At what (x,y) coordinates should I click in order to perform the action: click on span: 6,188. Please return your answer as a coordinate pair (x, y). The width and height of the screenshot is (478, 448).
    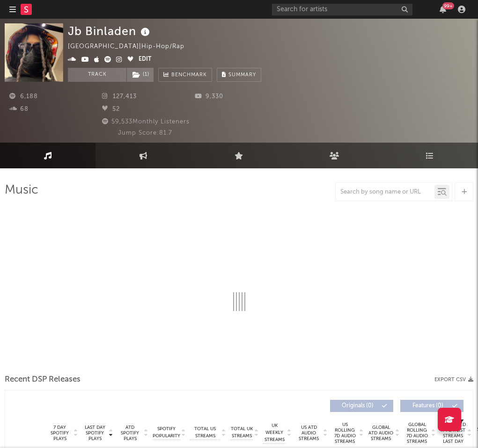
    Looking at the image, I should click on (24, 97).